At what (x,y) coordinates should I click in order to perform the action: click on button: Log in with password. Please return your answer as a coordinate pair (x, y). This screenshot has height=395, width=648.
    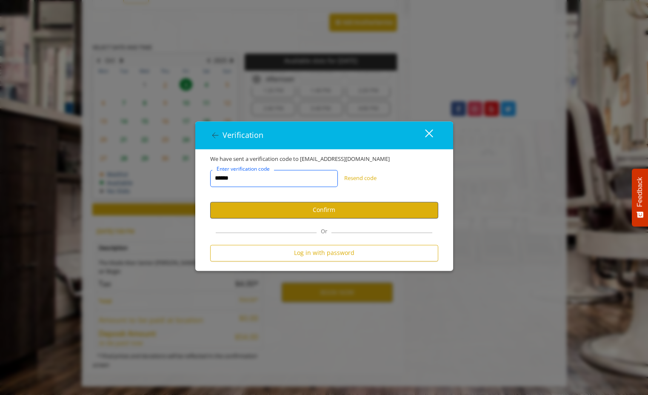
    Looking at the image, I should click on (324, 253).